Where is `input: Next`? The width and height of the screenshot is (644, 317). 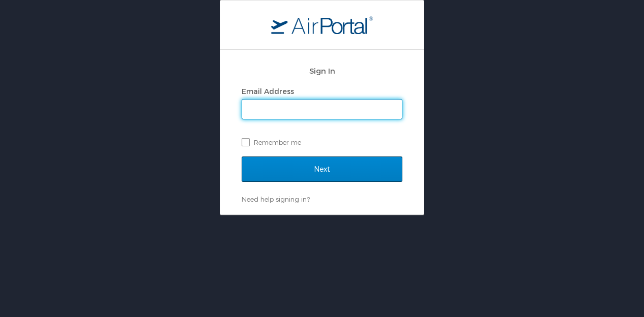
input: Next is located at coordinates (322, 169).